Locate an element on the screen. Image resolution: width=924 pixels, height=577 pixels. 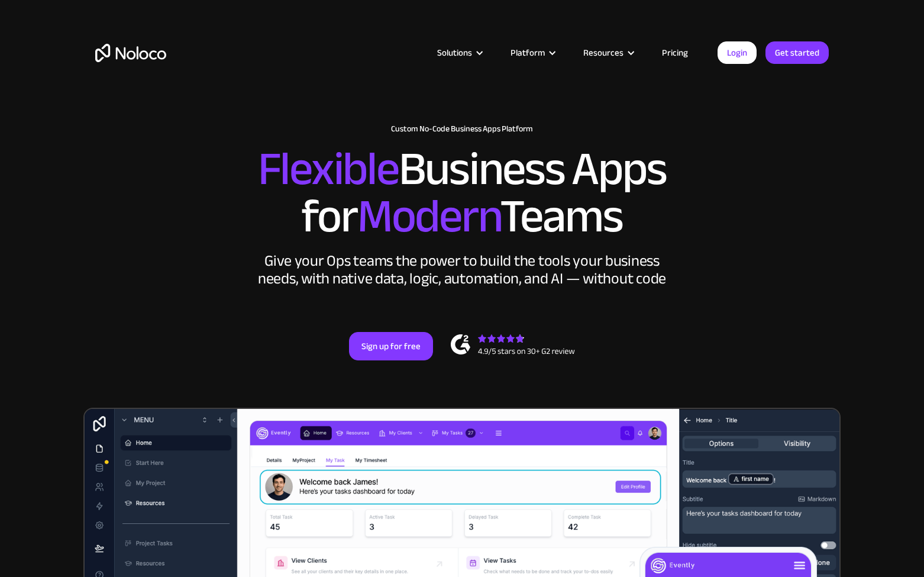
a: Sign up for free is located at coordinates (391, 347).